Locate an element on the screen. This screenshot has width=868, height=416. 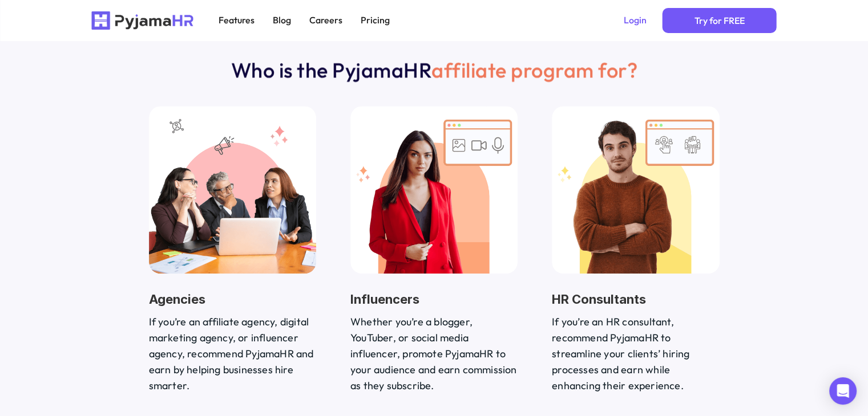
a: Features is located at coordinates (236, 20).